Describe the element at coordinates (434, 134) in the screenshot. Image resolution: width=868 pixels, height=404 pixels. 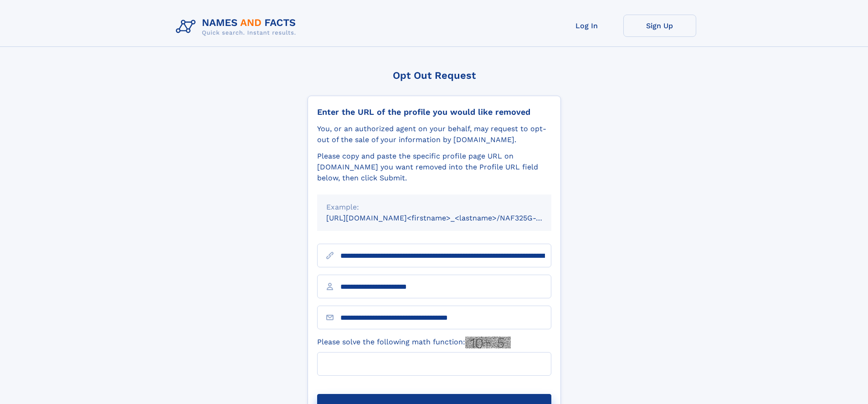
I see `div: You, or an authorized agent on your behalf, may request to opt-out of the sale of your informatio...` at that location.